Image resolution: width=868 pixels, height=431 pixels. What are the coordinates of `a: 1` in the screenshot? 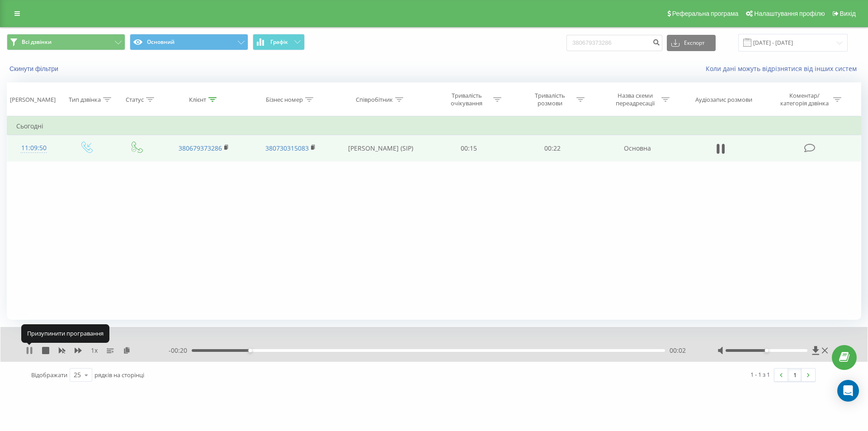 It's located at (794, 374).